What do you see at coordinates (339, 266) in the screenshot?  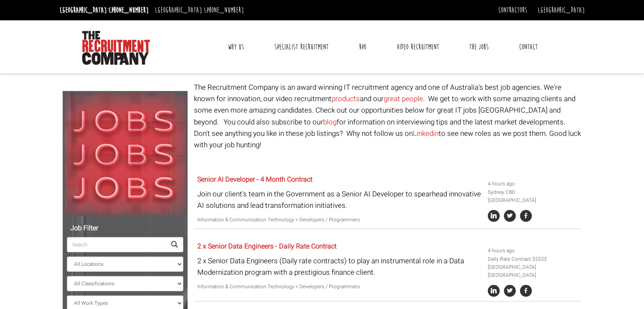 I see `p: 2 x Senior Data Engineers (Daily rate contracts) to play an instrumental role in a Data Moderniza...` at bounding box center [339, 266].